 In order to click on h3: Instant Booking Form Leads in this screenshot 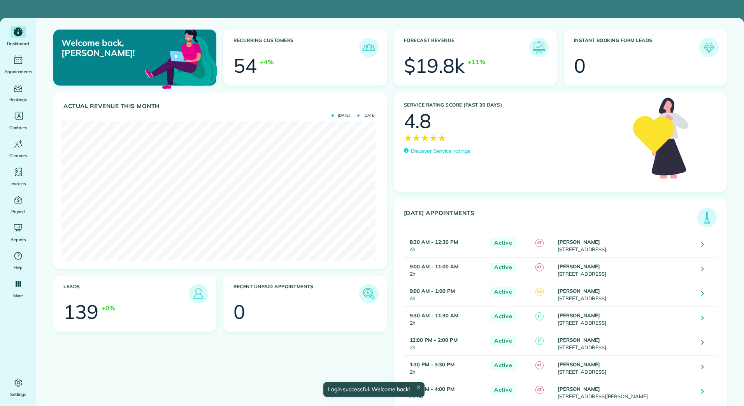, I will do `click(636, 47)`.